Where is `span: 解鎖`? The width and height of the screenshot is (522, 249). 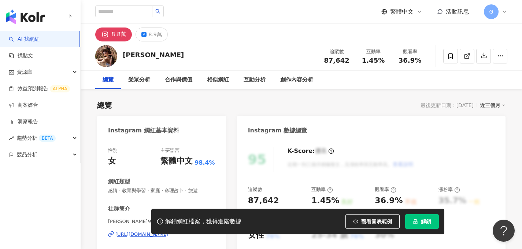
span: 解鎖 is located at coordinates (426, 221).